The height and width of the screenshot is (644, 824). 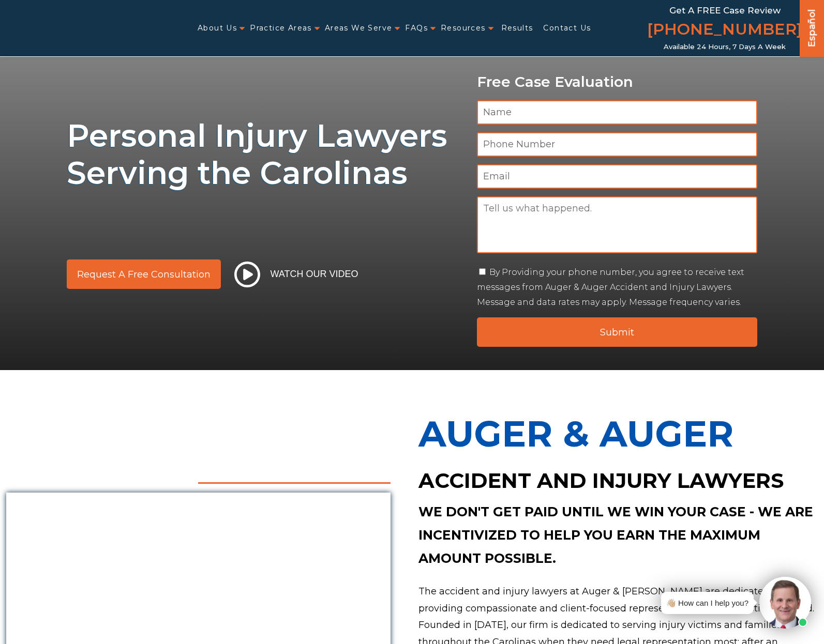 I want to click on div: 👋🏼 How can I help you?, so click(x=707, y=603).